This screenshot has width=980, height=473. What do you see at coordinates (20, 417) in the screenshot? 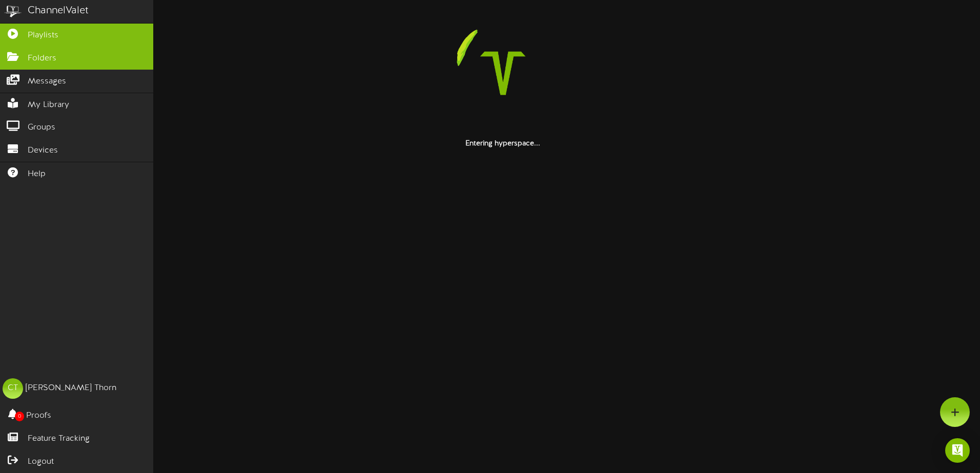
I see `span: 0` at bounding box center [20, 417].